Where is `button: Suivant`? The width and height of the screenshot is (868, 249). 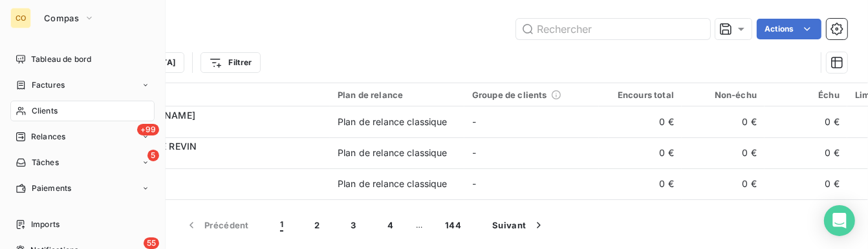 button: Suivant is located at coordinates (519, 226).